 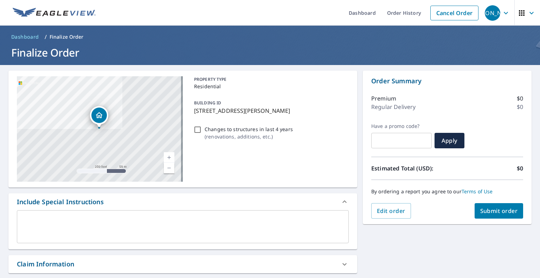 I want to click on p: Premium, so click(x=383, y=98).